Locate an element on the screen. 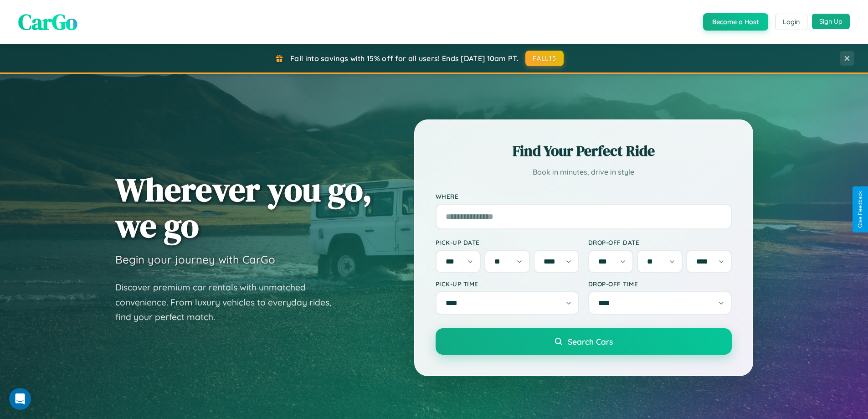  button: Become a Host is located at coordinates (736, 22).